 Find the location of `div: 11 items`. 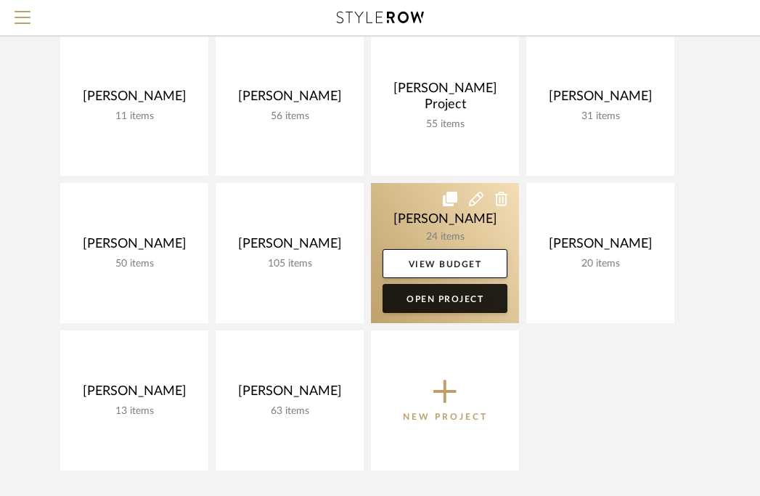

div: 11 items is located at coordinates (134, 116).